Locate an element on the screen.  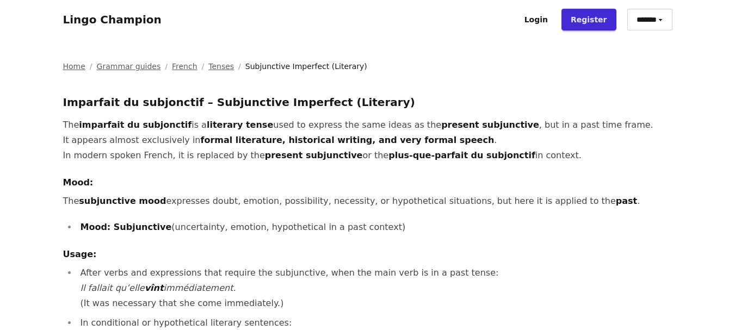
strong: subjunctive mood is located at coordinates (122, 201).